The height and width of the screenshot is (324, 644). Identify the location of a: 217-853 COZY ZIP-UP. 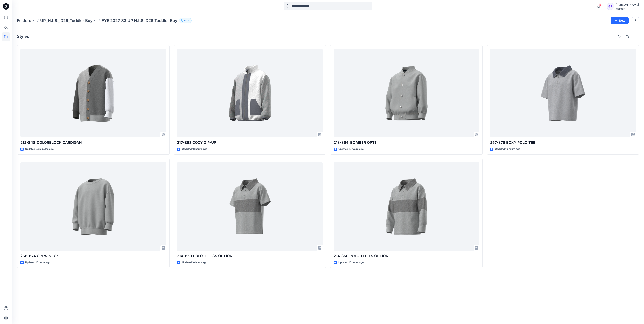
(250, 93).